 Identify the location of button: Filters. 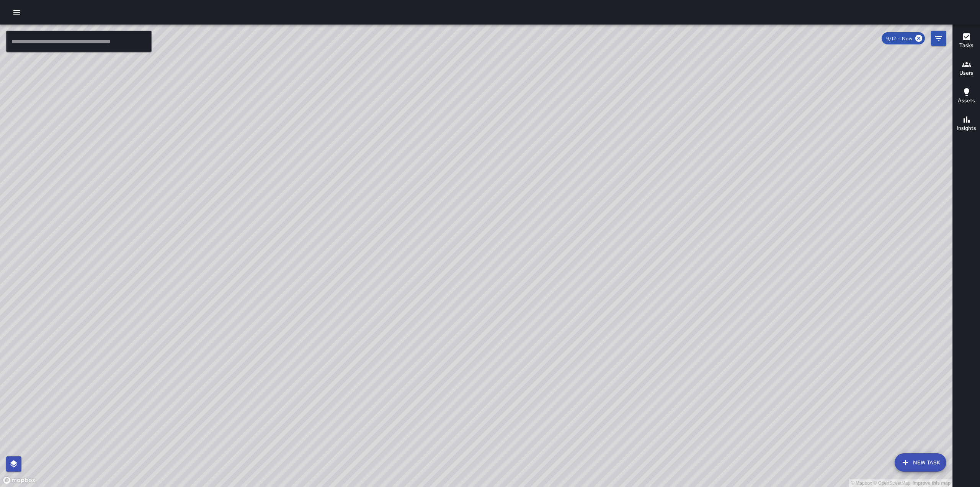
(939, 38).